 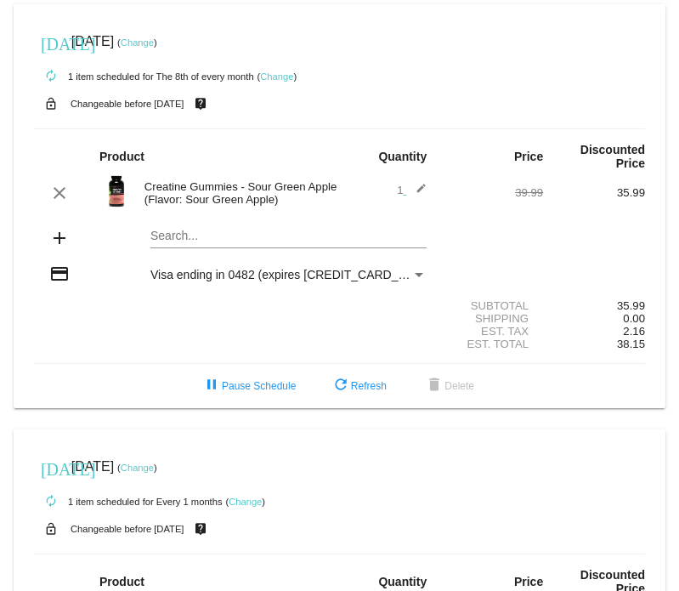 What do you see at coordinates (449, 386) in the screenshot?
I see `button: Delete` at bounding box center [449, 386].